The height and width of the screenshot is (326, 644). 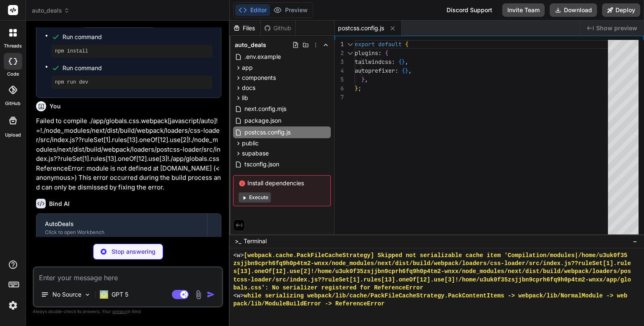 What do you see at coordinates (390, 44) in the screenshot?
I see `span: default` at bounding box center [390, 44].